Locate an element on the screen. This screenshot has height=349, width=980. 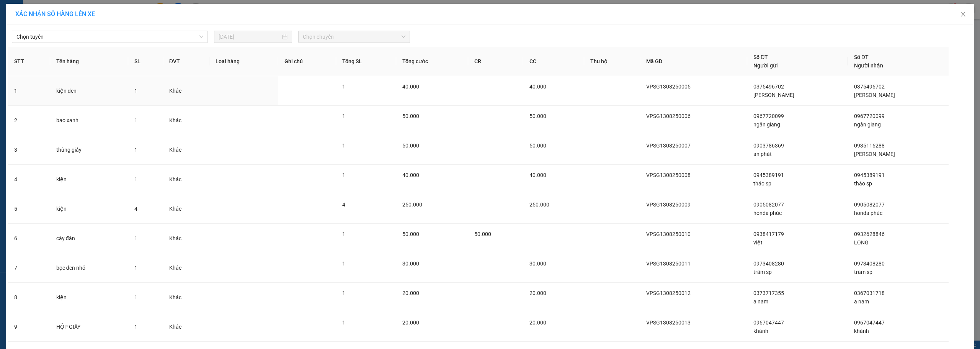
td: 7 is located at coordinates (29, 267).